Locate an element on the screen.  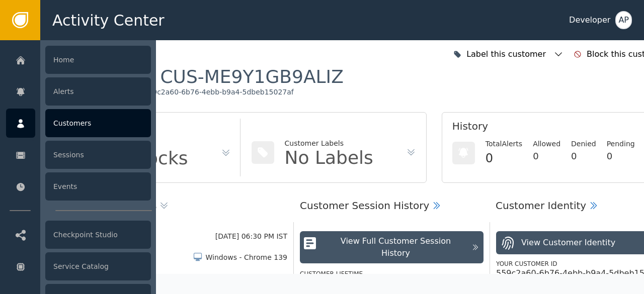
div: Alerts is located at coordinates (98, 91).